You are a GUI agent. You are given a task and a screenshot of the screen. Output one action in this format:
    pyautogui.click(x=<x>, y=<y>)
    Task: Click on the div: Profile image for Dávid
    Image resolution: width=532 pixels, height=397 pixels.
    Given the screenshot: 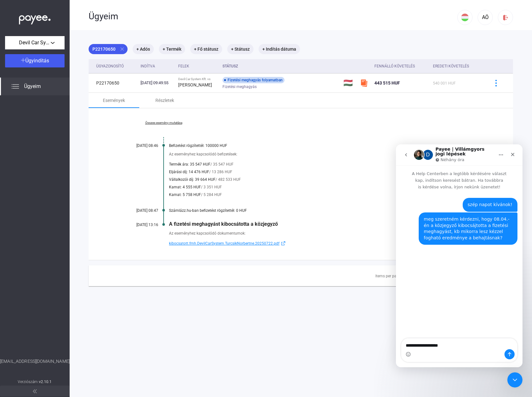 What is the action you would take?
    pyautogui.click(x=32, y=10)
    